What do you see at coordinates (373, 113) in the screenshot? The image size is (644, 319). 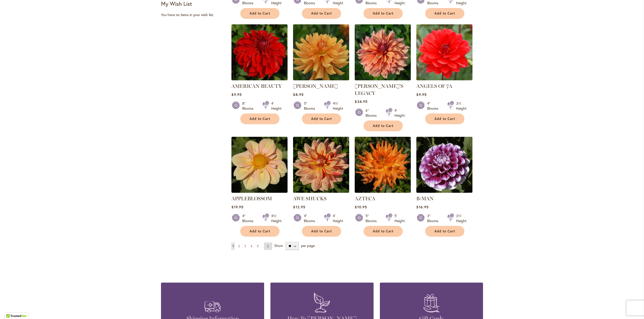 I see `div: 6" Blooms` at bounding box center [373, 113].